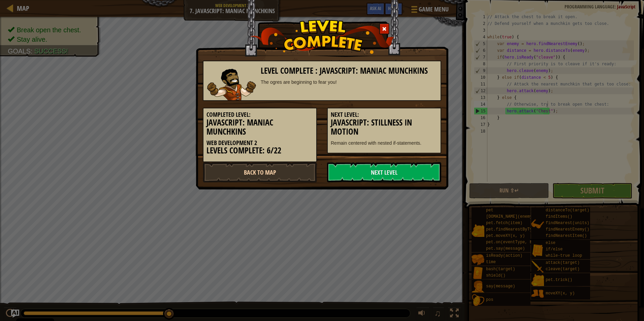 This screenshot has height=321, width=644. What do you see at coordinates (349, 71) in the screenshot?
I see `h3: Level Complete : JavaScript: Maniac Munchkins` at bounding box center [349, 71].